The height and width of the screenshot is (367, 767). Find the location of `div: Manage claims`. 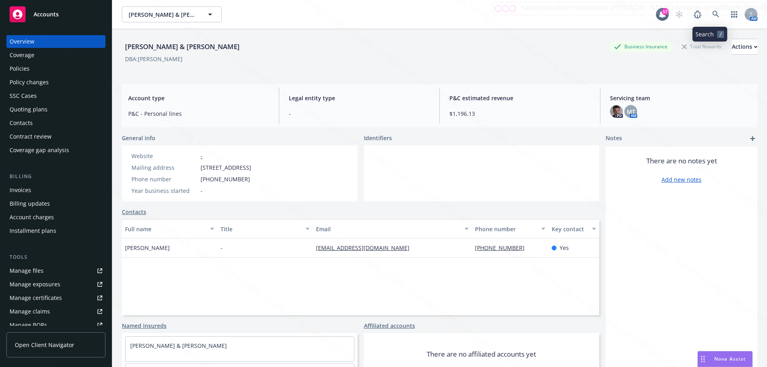

div: Manage claims is located at coordinates (30, 312).